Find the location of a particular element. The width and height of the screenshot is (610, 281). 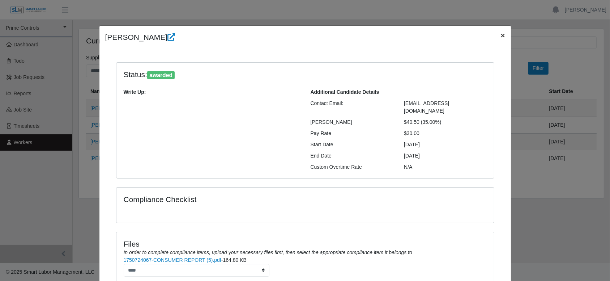

i: In order to complete compliance items, upload your necessary files first, then select the appropr... is located at coordinates (268, 252).